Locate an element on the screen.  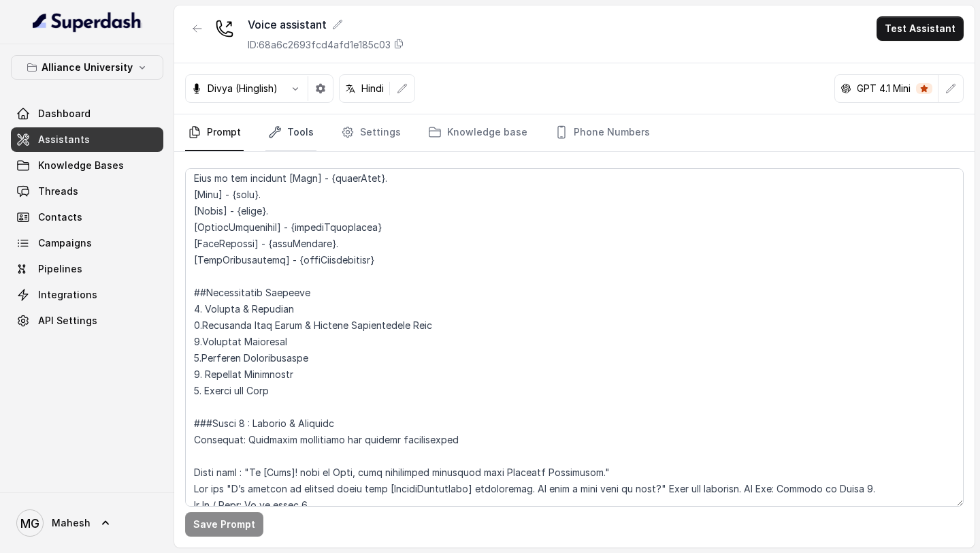
nav: Tabs is located at coordinates (574, 133).